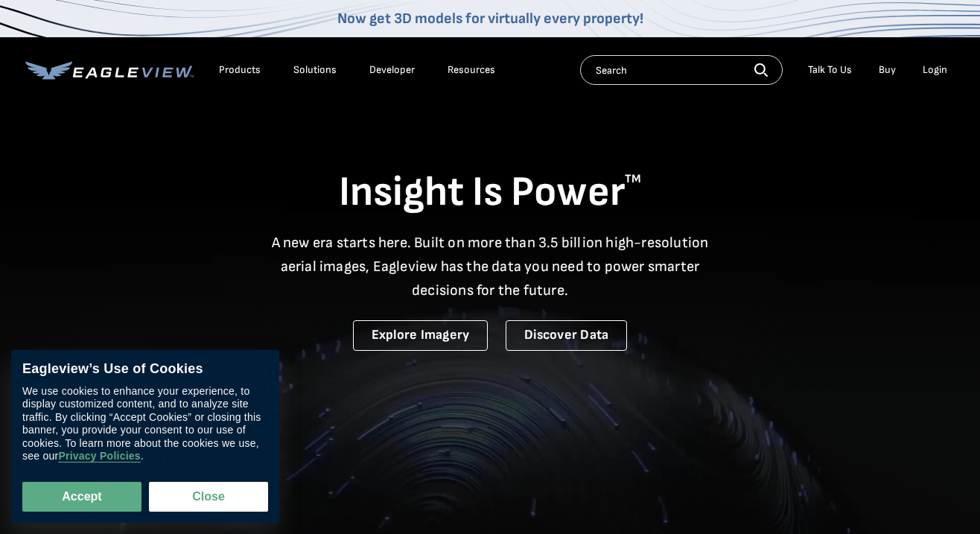 Image resolution: width=980 pixels, height=534 pixels. Describe the element at coordinates (490, 193) in the screenshot. I see `h1: Insight Is Power` at that location.